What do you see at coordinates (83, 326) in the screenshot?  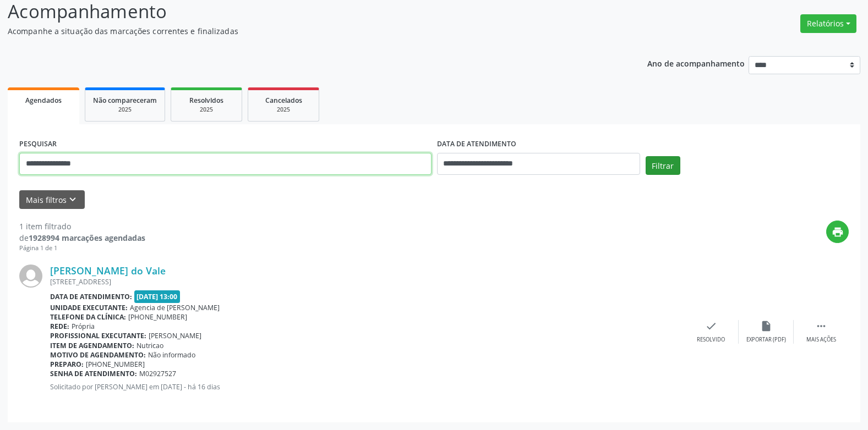 I see `span: Própria` at bounding box center [83, 326].